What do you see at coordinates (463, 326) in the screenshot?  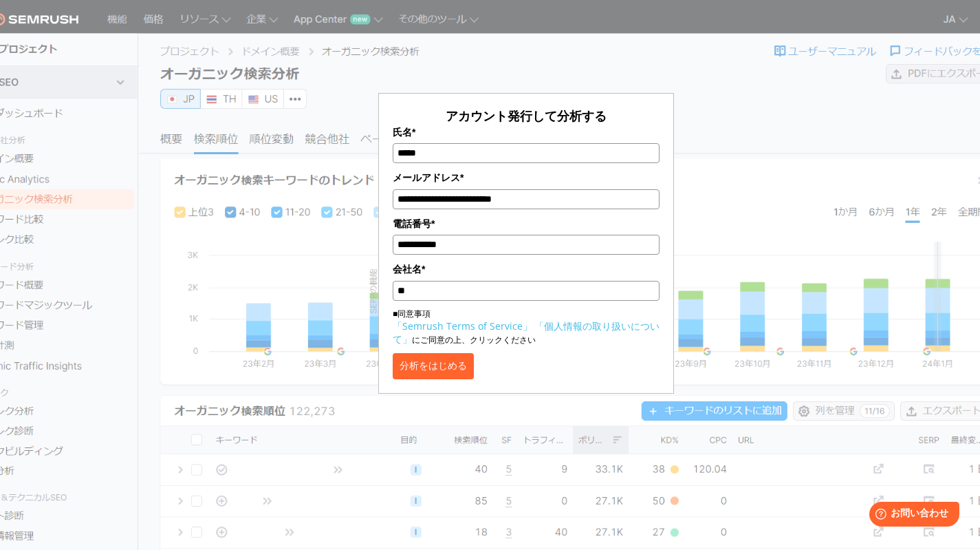 I see `a: 「Semrush Terms of Service」` at bounding box center [463, 326].